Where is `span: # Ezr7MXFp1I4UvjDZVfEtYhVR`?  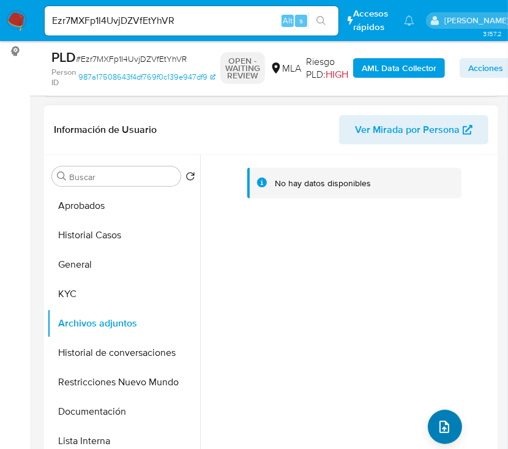
span: # Ezr7MXFp1I4UvjDZVfEtYhVR is located at coordinates (131, 59).